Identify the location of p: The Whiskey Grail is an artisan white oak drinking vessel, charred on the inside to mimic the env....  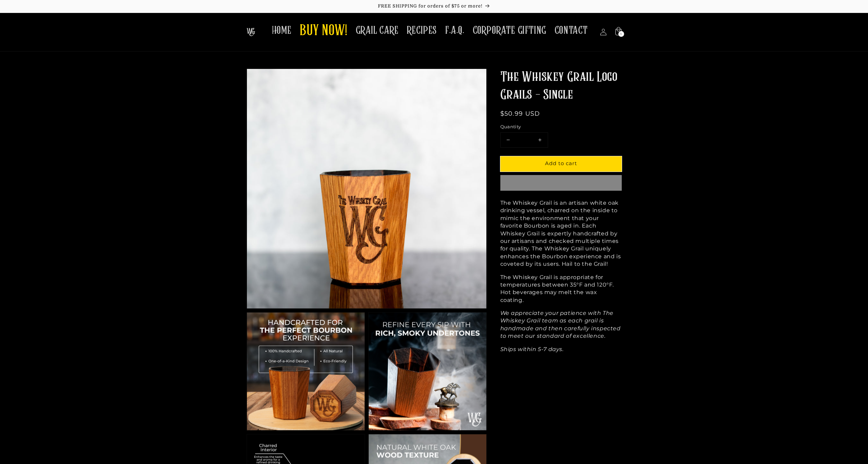
(561, 234).